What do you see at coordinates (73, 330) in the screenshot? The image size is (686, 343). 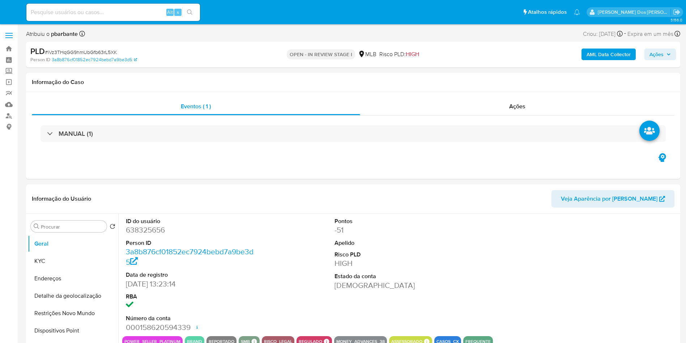 I see `button: Dispositivos Point` at bounding box center [73, 330].